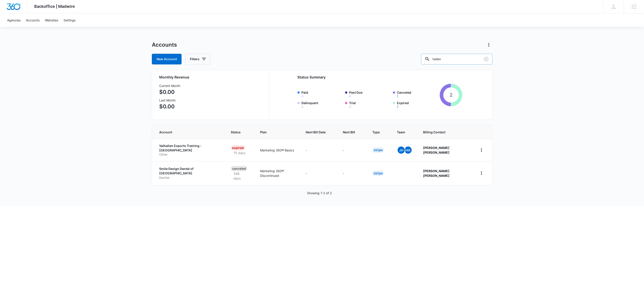 Image resolution: width=644 pixels, height=289 pixels. I want to click on h2: Monthly Revenue, so click(212, 77).